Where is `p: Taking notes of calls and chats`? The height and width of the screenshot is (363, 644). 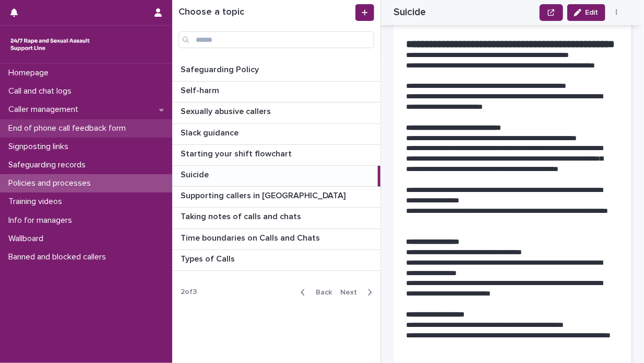 p: Taking notes of calls and chats is located at coordinates (241, 216).